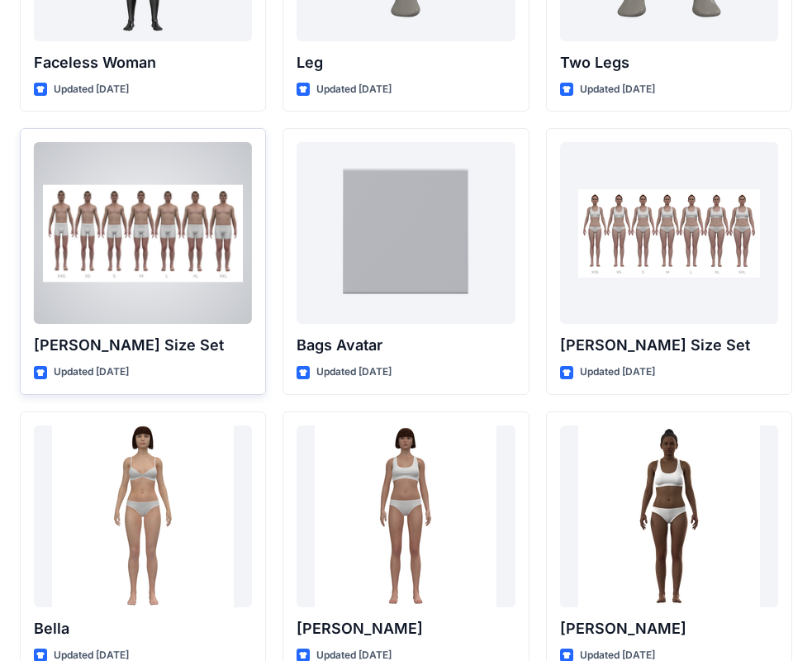 This screenshot has width=812, height=661. Describe the element at coordinates (143, 233) in the screenshot. I see `a: Oliver Size Set` at that location.